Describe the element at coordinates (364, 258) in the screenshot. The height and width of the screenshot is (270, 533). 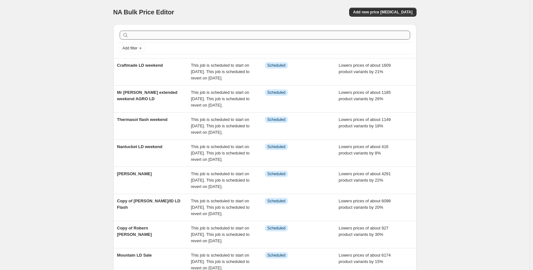
I see `span: Lowers prices of about 6174 product variants by 15%` at that location.